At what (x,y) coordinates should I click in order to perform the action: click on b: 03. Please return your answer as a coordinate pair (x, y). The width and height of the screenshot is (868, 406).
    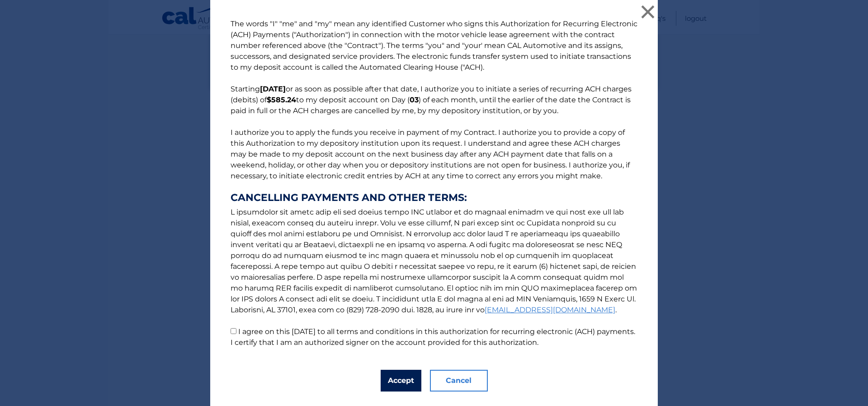
    Looking at the image, I should click on (414, 100).